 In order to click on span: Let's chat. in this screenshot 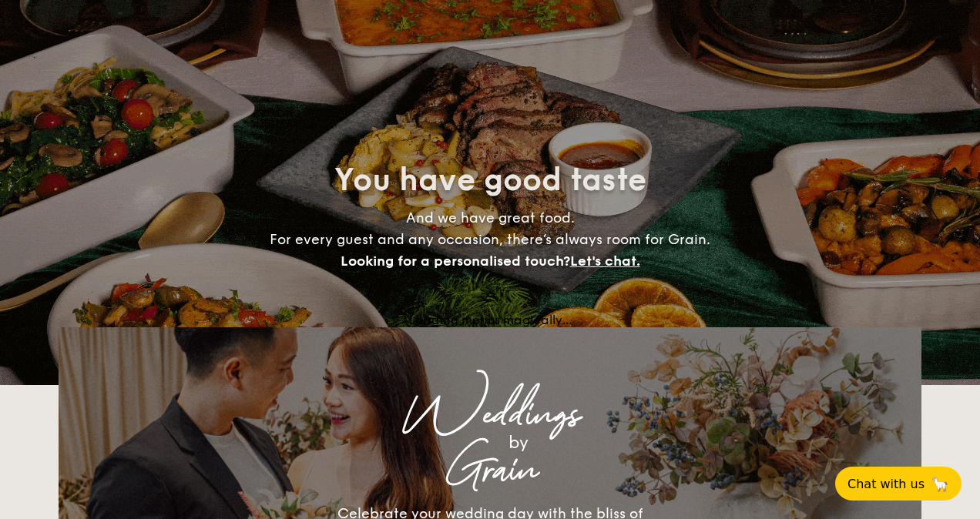, I will do `click(605, 261)`.